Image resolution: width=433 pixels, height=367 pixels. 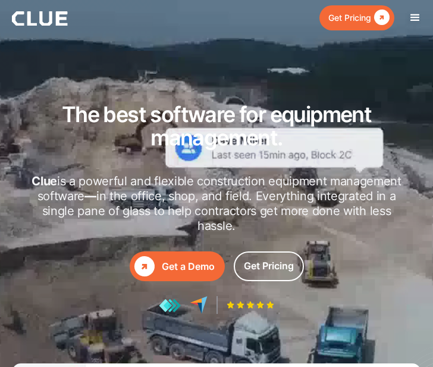 What do you see at coordinates (199, 305) in the screenshot?
I see `img: reviews at capterra` at bounding box center [199, 305].